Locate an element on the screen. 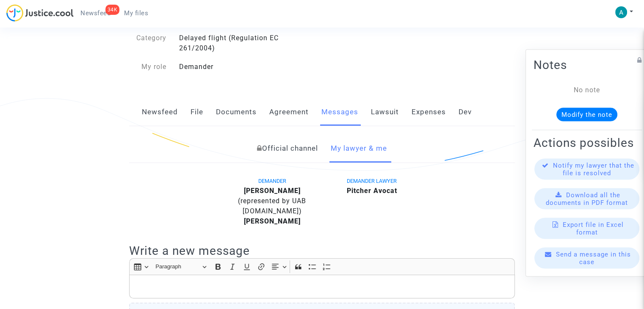 This screenshot has width=644, height=309. span: Newsfeed is located at coordinates (95, 13).